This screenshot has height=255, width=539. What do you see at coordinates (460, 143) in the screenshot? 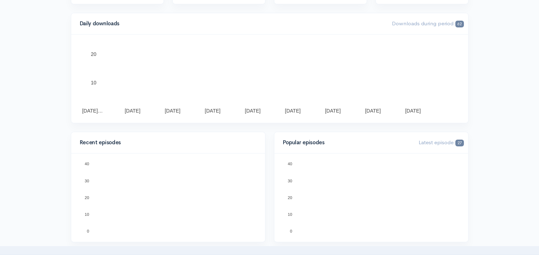
I see `span: 27` at bounding box center [460, 143].